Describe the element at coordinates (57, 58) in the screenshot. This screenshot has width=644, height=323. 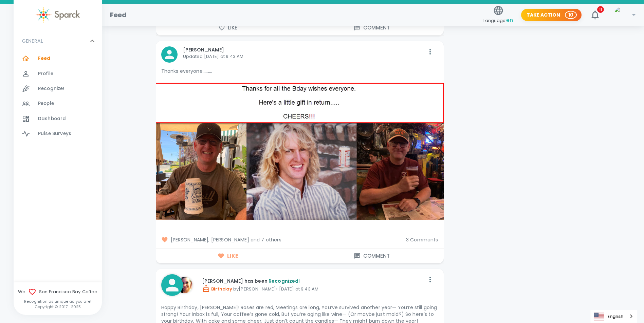
I see `a: Feed` at that location.